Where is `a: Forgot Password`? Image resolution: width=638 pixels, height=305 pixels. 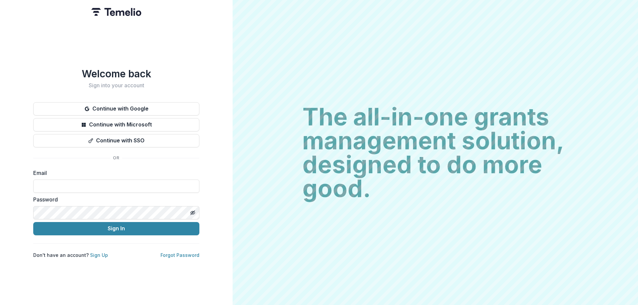
a: Forgot Password is located at coordinates (180, 255).